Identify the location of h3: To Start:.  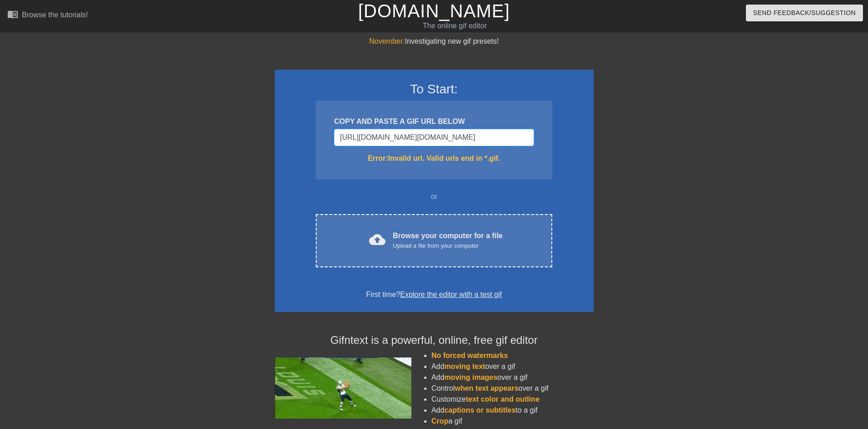
(434, 89).